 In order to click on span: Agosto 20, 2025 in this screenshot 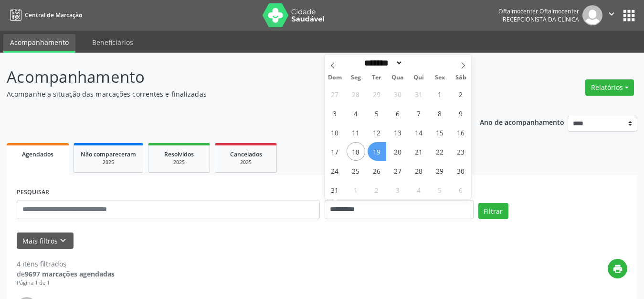, I will do `click(398, 151)`.